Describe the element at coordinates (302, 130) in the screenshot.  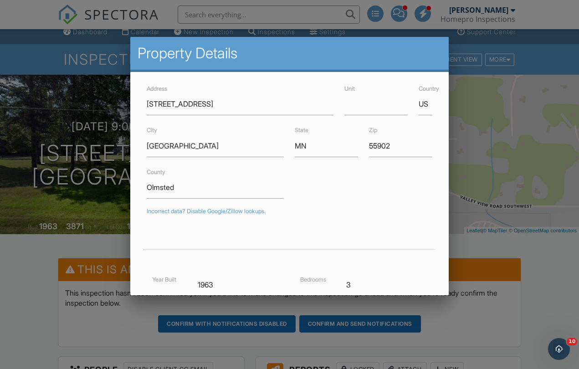
I see `label: State` at that location.